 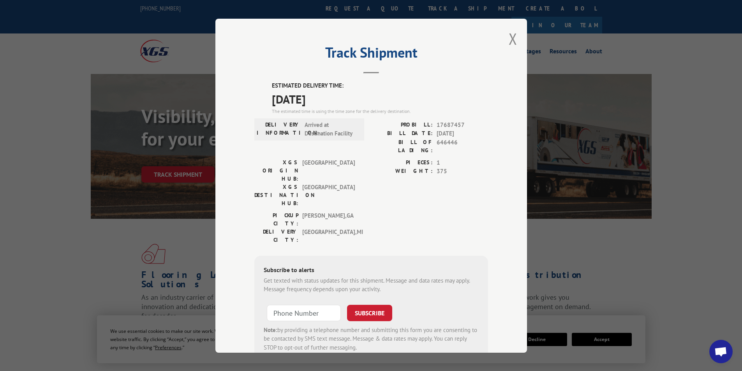 I want to click on label: WEIGHT:, so click(x=402, y=171).